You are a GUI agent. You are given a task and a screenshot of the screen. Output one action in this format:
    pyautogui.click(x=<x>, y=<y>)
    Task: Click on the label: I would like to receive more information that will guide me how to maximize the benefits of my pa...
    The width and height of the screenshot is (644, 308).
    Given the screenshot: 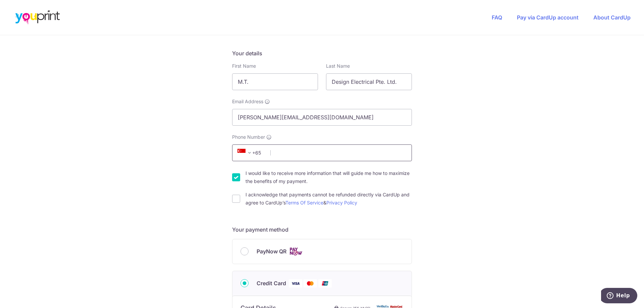 What is the action you would take?
    pyautogui.click(x=329, y=177)
    